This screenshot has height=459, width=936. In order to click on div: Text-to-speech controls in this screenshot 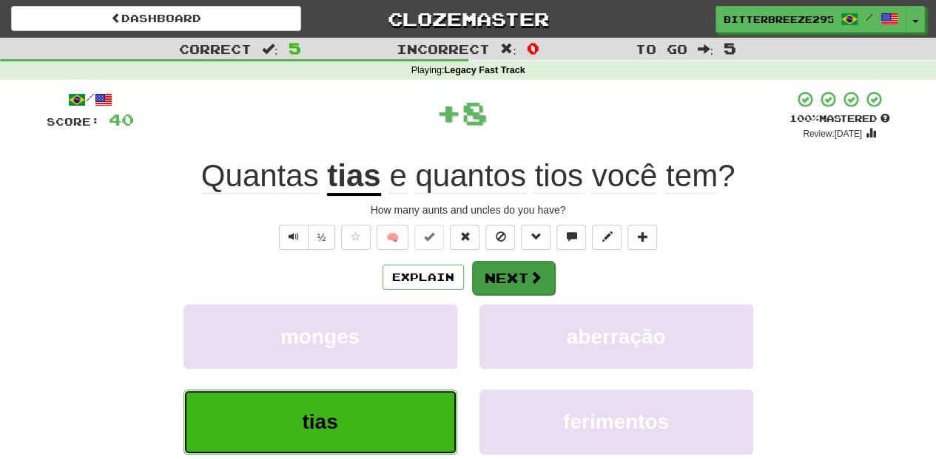, I will do `click(306, 237)`.